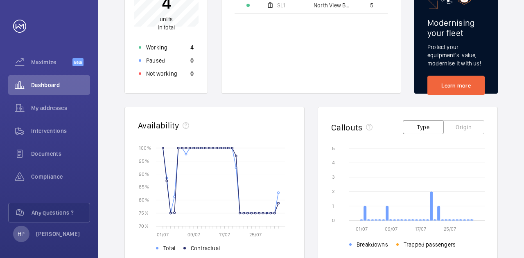 The image size is (524, 258). I want to click on span: Trapped passengers, so click(430, 245).